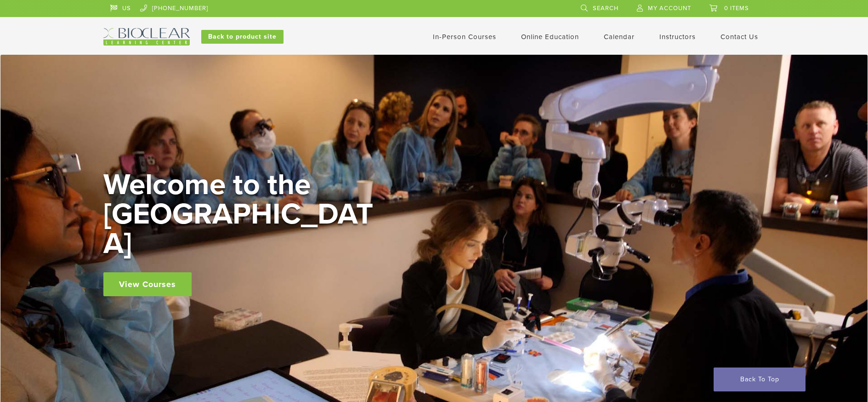  What do you see at coordinates (242, 37) in the screenshot?
I see `a: Back to product site` at bounding box center [242, 37].